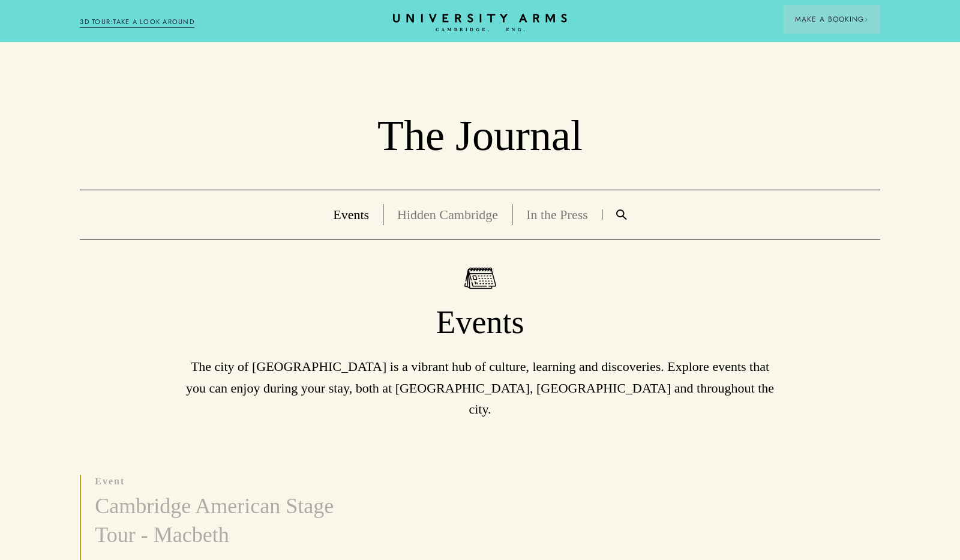  Describe the element at coordinates (832, 19) in the screenshot. I see `button: Make a BookingArrow icon` at that location.